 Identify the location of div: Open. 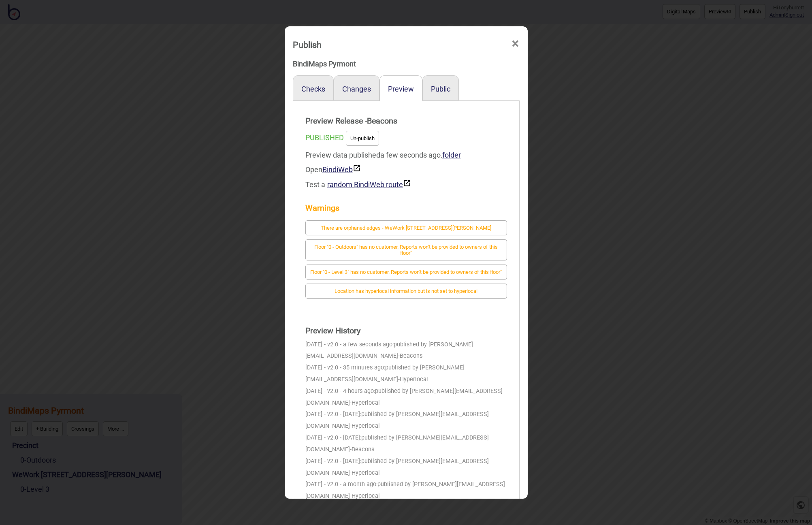
(406, 170).